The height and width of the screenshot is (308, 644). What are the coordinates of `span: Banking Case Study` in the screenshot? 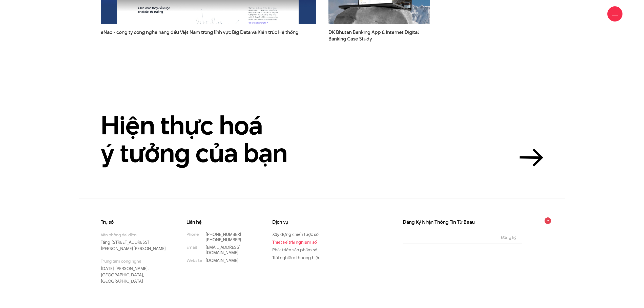 It's located at (350, 39).